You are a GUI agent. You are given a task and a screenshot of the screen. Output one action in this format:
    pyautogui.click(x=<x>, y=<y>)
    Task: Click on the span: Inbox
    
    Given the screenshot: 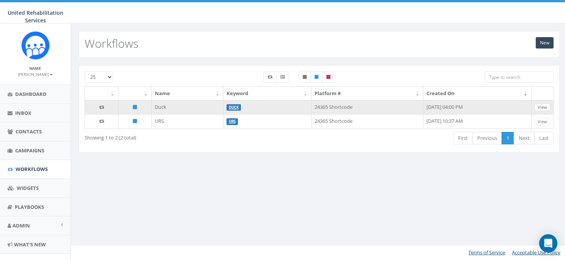 What is the action you would take?
    pyautogui.click(x=23, y=113)
    